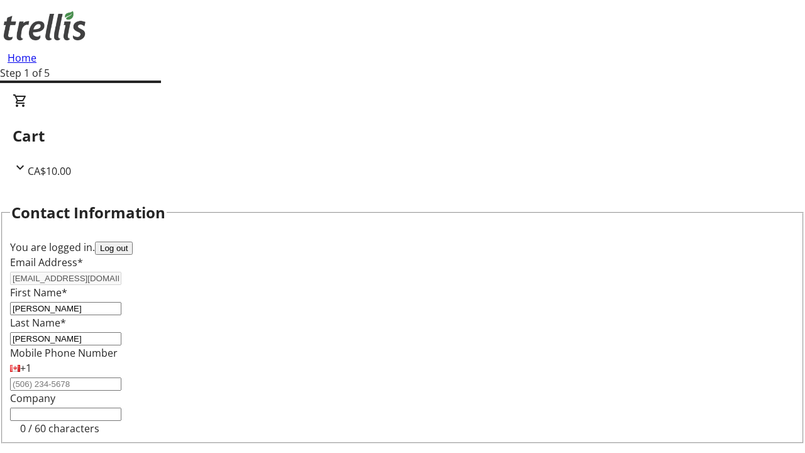 The height and width of the screenshot is (453, 805). Describe the element at coordinates (49, 171) in the screenshot. I see `span: CA$10.00` at that location.